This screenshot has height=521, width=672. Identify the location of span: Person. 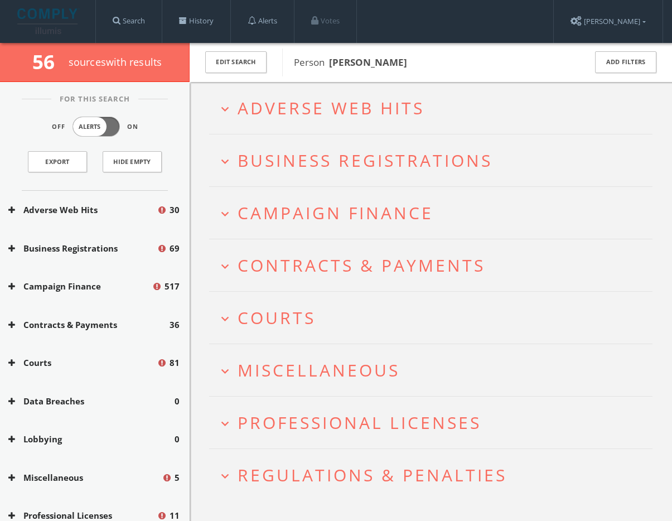
(350, 62).